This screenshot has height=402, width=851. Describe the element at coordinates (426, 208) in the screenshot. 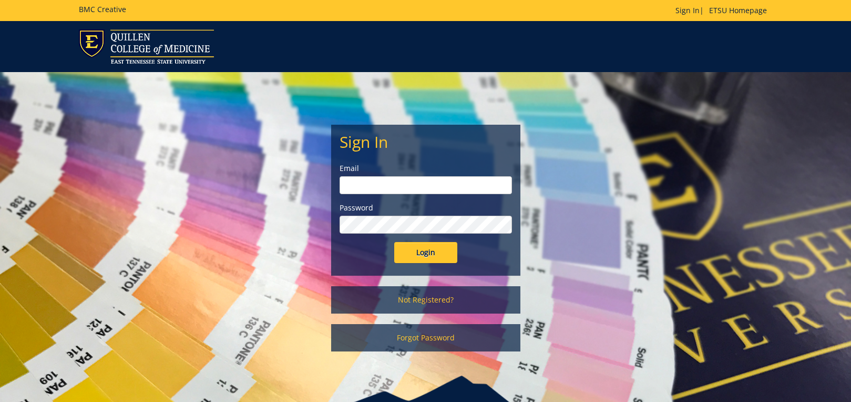

I see `label: Password` at that location.